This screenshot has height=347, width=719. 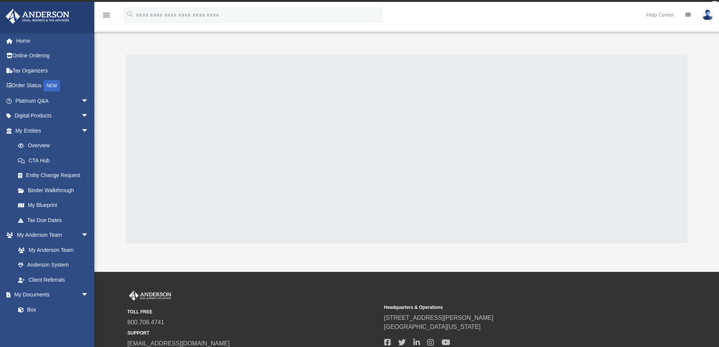 What do you see at coordinates (52, 41) in the screenshot?
I see `a: Home` at bounding box center [52, 41].